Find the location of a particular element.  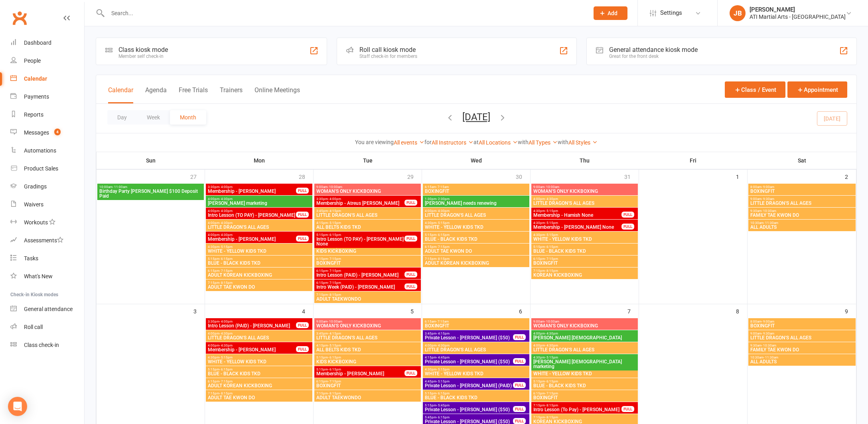

a: Dashboard is located at coordinates (47, 43).